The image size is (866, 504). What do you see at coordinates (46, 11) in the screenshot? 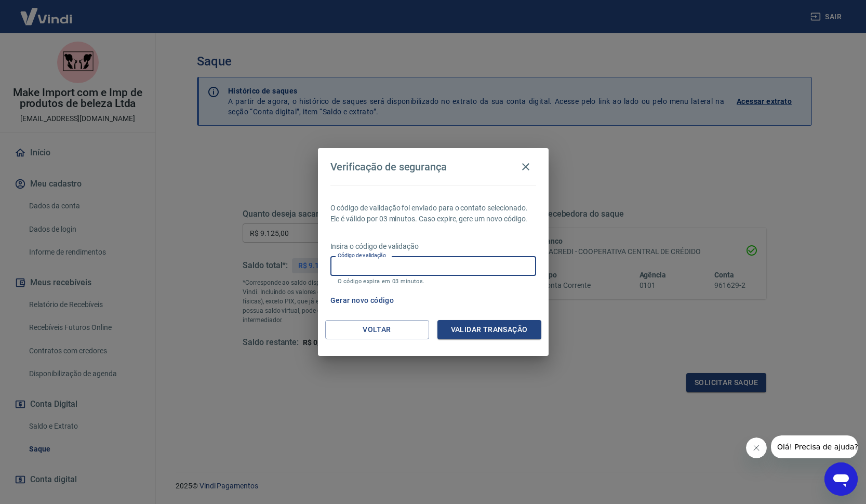
I see `span: Olá! Precisa de ajuda?` at bounding box center [46, 11].